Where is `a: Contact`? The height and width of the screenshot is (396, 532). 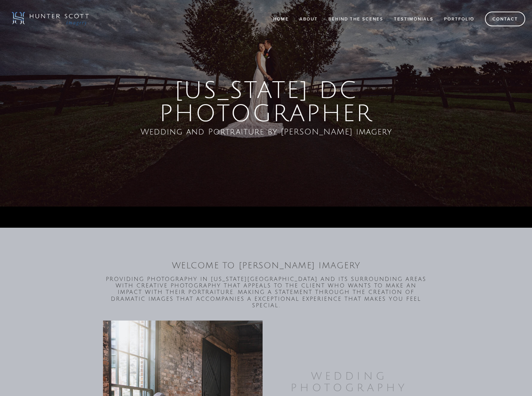 a: Contact is located at coordinates (505, 19).